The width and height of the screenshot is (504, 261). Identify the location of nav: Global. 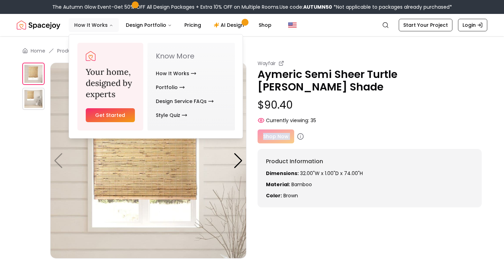
(252, 25).